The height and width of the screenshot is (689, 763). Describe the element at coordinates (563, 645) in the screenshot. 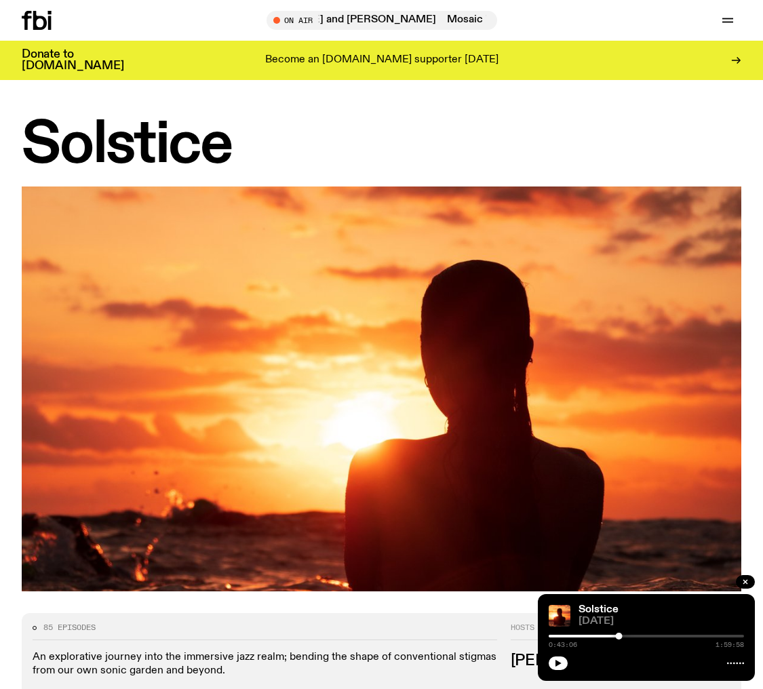

I see `span: 0:43:06` at that location.